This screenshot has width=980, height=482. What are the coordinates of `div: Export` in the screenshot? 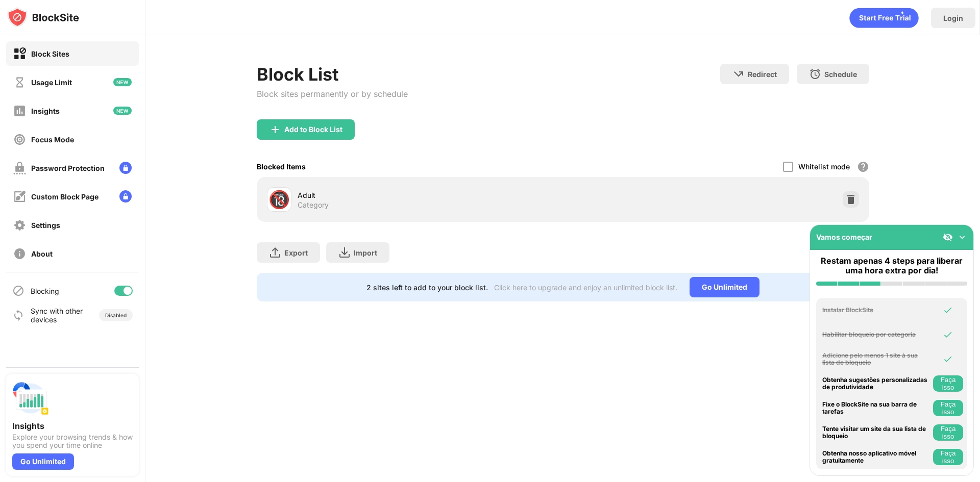 It's located at (296, 253).